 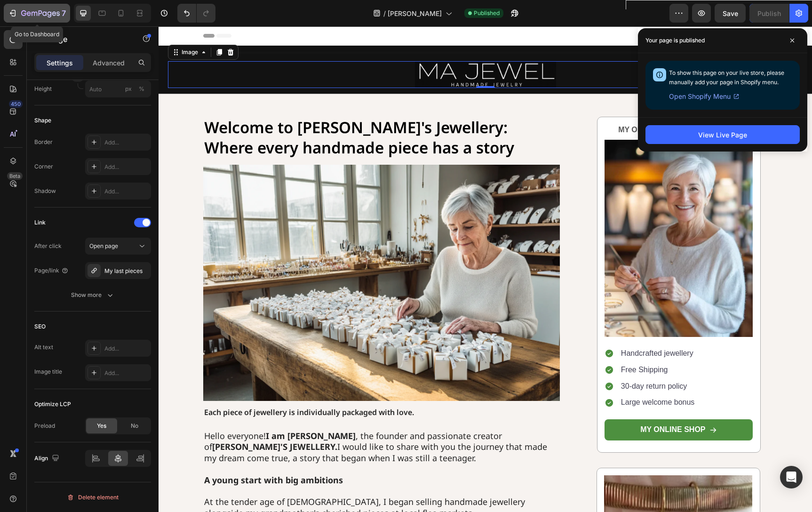 I want to click on span: Open page, so click(x=104, y=246).